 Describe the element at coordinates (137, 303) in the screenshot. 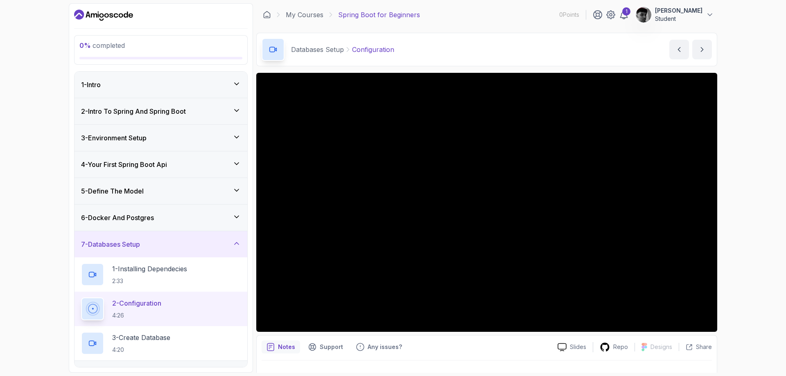

I see `p: 2 - Configuration` at that location.